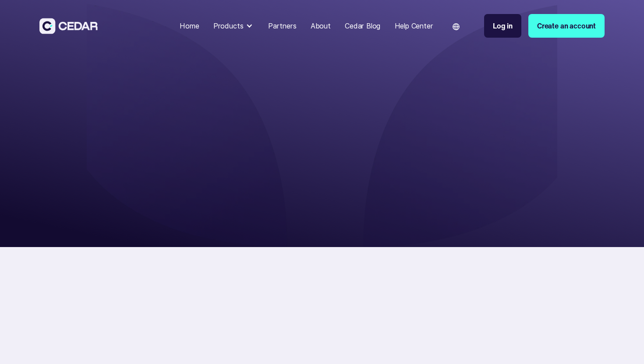 Image resolution: width=644 pixels, height=364 pixels. What do you see at coordinates (282, 26) in the screenshot?
I see `a: Partners` at bounding box center [282, 26].